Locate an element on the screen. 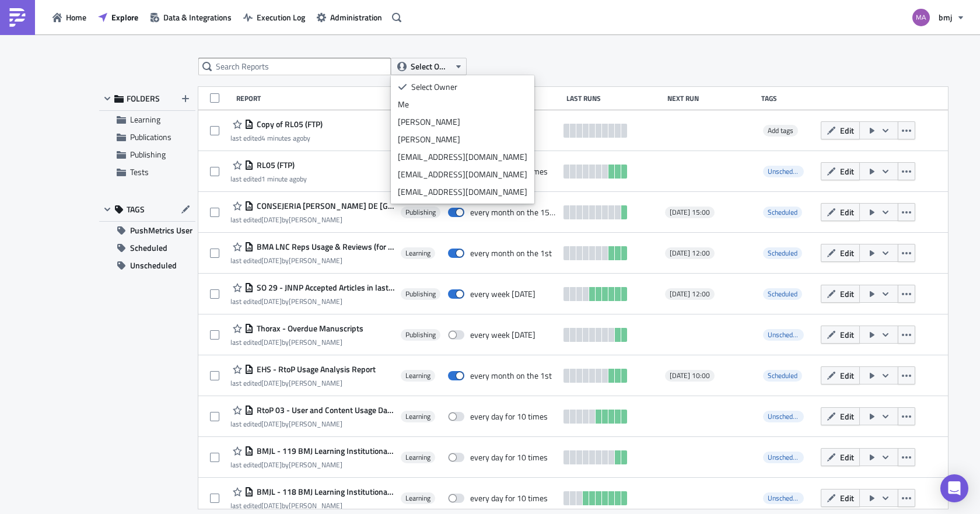  input: Search Reports is located at coordinates (295, 66).